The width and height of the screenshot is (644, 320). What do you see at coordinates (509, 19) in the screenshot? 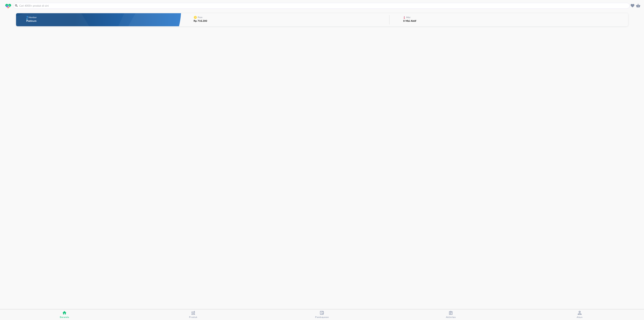
I see `button: Misi0 Misi Aktif` at bounding box center [509, 19].